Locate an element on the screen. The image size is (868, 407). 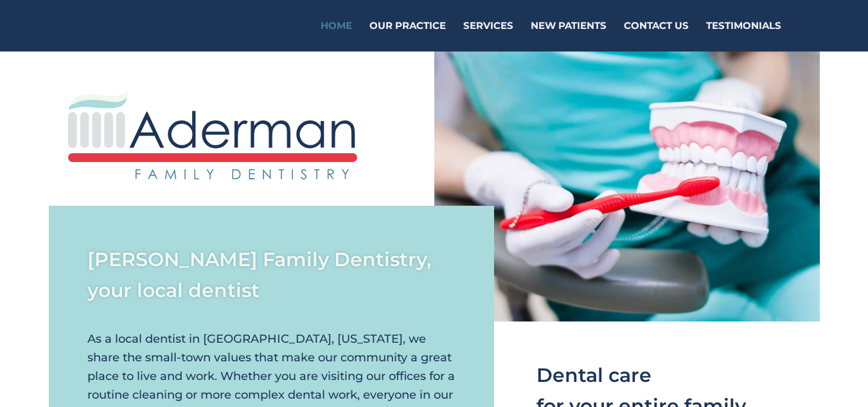
a: Home is located at coordinates (336, 36).